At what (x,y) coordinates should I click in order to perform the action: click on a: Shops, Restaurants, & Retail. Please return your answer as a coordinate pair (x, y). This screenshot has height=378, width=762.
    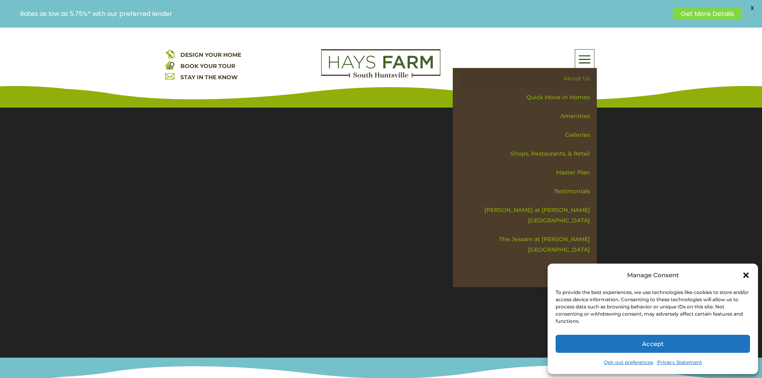
    Looking at the image, I should click on (528, 154).